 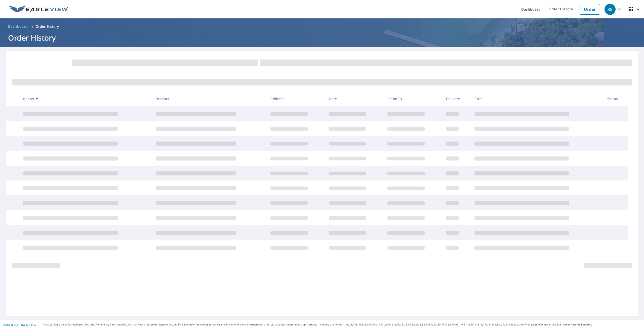 What do you see at coordinates (18, 26) in the screenshot?
I see `span: Dashboard` at bounding box center [18, 26].